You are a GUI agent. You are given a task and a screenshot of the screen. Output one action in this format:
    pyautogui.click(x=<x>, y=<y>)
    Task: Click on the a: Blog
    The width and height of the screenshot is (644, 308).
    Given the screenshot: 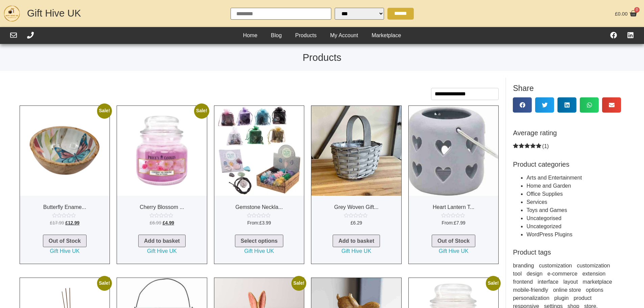 What is the action you would take?
    pyautogui.click(x=276, y=36)
    